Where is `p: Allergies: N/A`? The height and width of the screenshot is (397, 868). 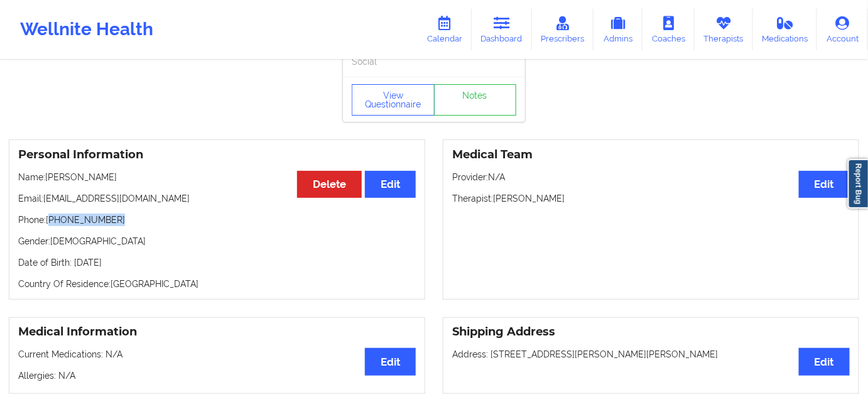
p: Allergies: N/A is located at coordinates (216, 375).